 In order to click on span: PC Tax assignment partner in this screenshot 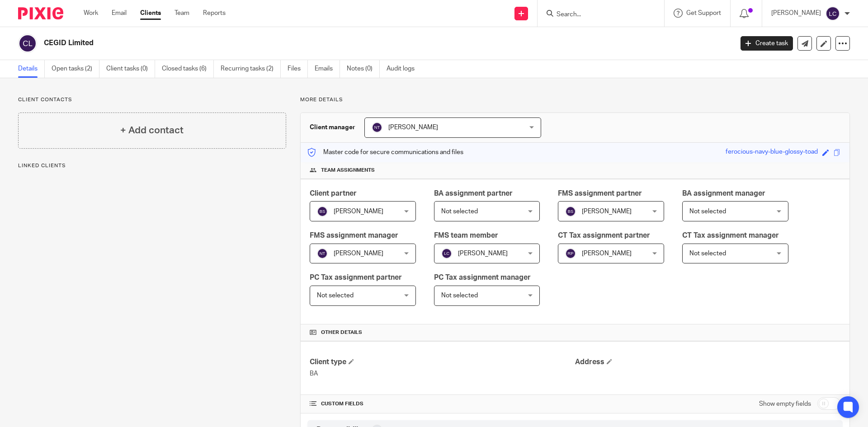, I will do `click(356, 278)`.